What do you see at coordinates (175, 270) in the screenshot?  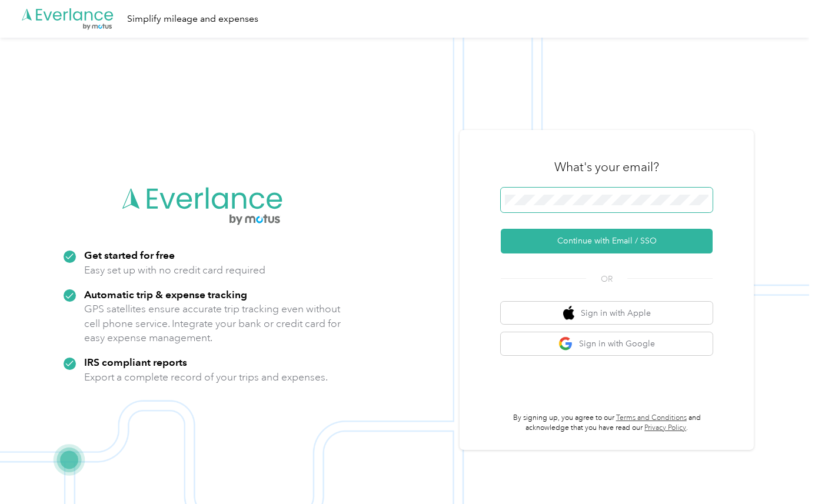 I see `p: Easy set up with no credit card required` at bounding box center [175, 270].